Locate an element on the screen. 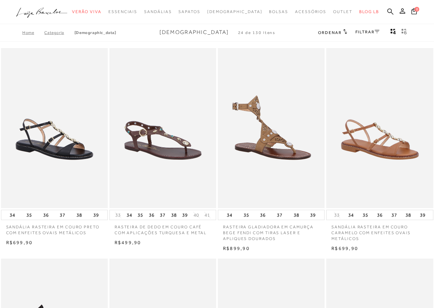 This screenshot has height=308, width=434. span: Outlet is located at coordinates (343, 12).